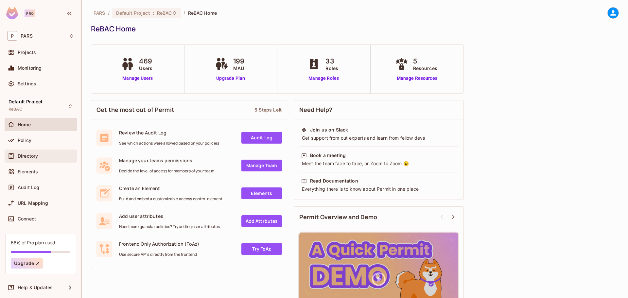 The width and height of the screenshot is (628, 298). Describe the element at coordinates (159, 254) in the screenshot. I see `span: Use secure API's directly from the frontend` at that location.